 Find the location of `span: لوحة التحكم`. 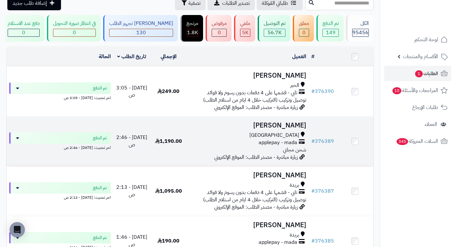

span: لوحة التحكم is located at coordinates (426, 40).